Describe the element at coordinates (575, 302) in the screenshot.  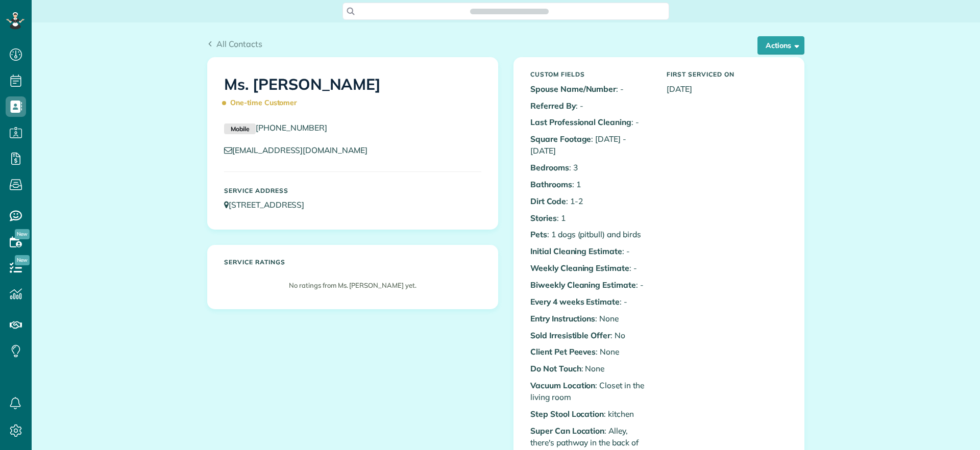
I see `b: Every 4 weeks Estimate` at that location.